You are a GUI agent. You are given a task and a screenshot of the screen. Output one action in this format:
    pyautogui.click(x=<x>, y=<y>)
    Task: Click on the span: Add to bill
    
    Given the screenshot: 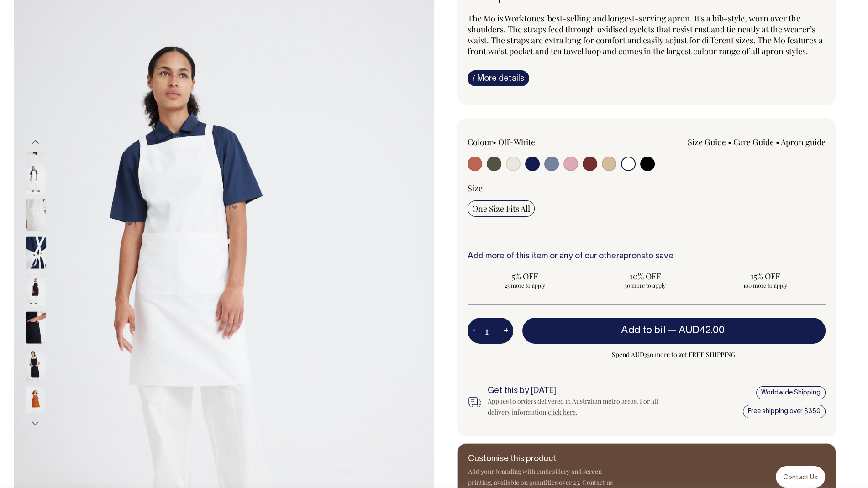 What is the action you would take?
    pyautogui.click(x=643, y=331)
    